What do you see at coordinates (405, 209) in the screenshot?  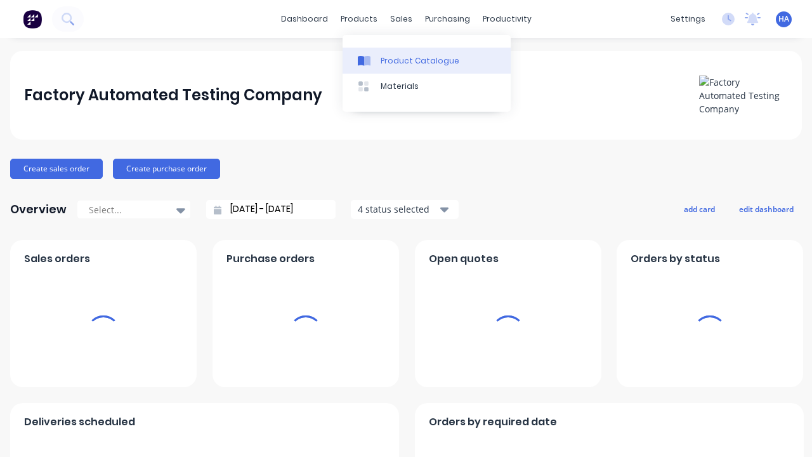 I see `button: 4 status selected` at bounding box center [405, 209].